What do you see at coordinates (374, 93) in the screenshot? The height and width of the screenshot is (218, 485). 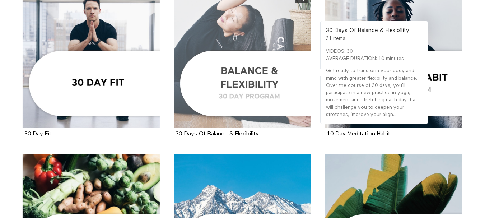 I see `p: Get ready to transform your body and mind with greater flexibility and balance. Over the course o...` at bounding box center [374, 93].